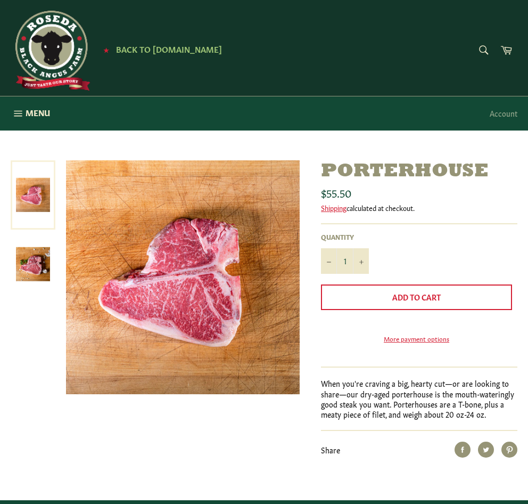 The height and width of the screenshot is (504, 528). Describe the element at coordinates (51, 51) in the screenshot. I see `img: Roseda Beef` at that location.